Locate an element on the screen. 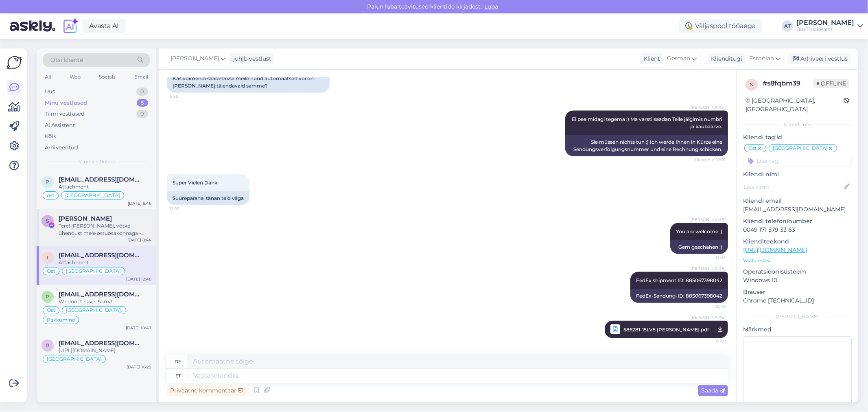  span: Offline is located at coordinates (832, 84).